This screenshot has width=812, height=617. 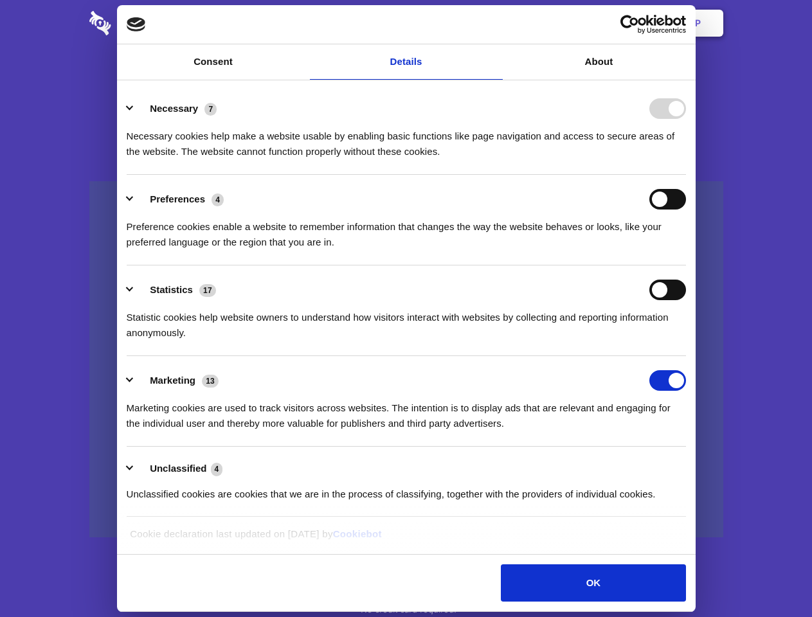 What do you see at coordinates (144, 23) in the screenshot?
I see `img: logo-wordmark-white-trans-d4663122ce5f474addd5e946df7df03e33cb6a1c49d2221995e7729f52c070b2.svg` at bounding box center [144, 23].